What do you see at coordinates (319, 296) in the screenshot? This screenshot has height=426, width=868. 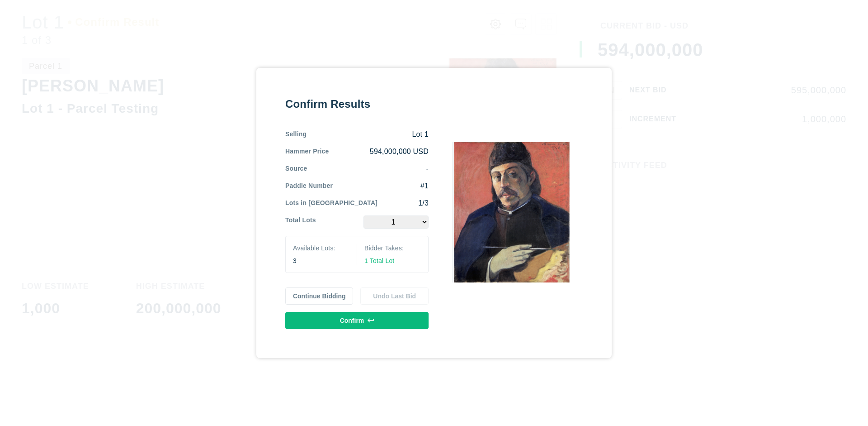 I see `button: Continue Bidding` at bounding box center [319, 296].